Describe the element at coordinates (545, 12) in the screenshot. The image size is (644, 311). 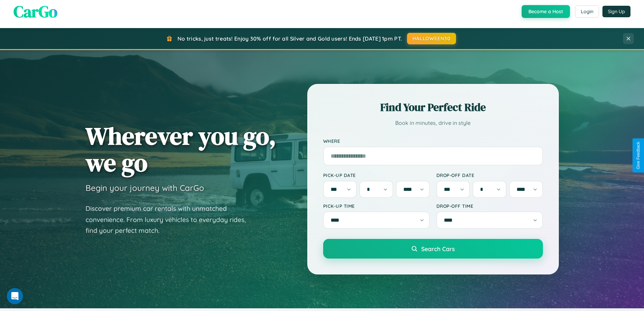
I see `button: Become a Host` at that location.